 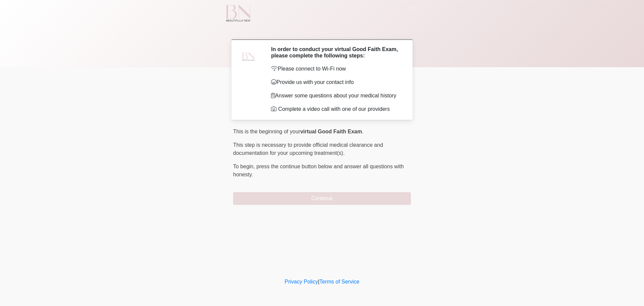 I want to click on span: To begin,, so click(x=244, y=166).